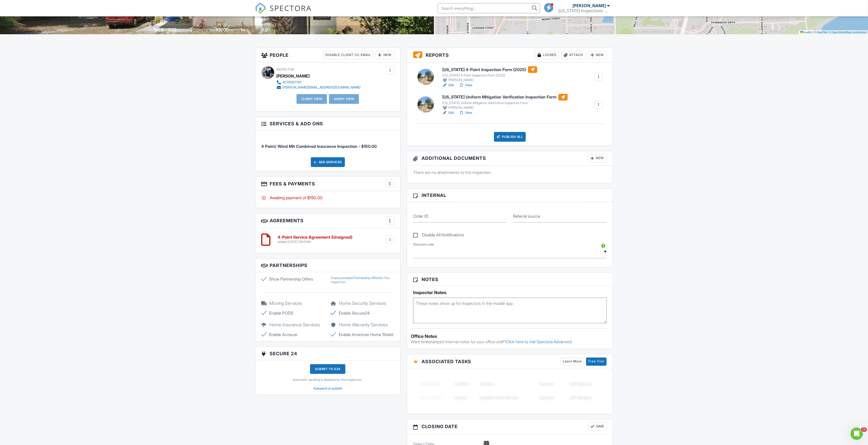  Describe the element at coordinates (315, 237) in the screenshot. I see `h6: 4-Point Service Agreement (Unsigned)` at that location.